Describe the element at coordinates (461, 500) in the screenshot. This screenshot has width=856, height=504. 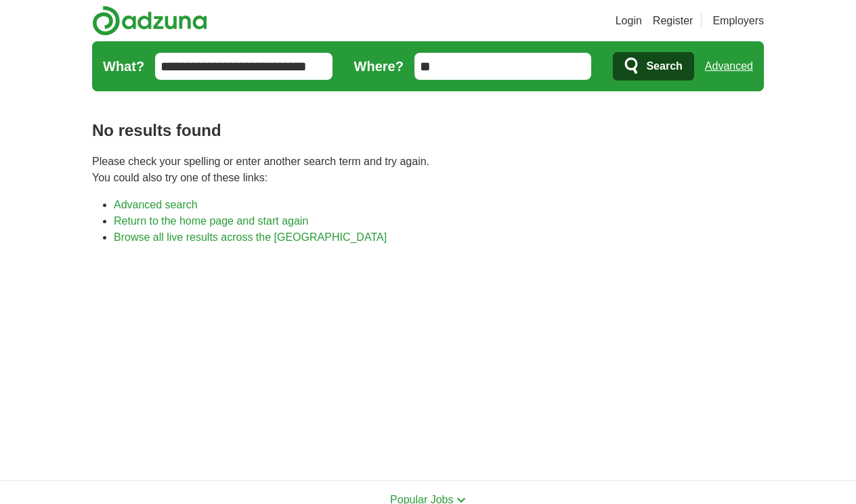
I see `img: toggle icon` at that location.